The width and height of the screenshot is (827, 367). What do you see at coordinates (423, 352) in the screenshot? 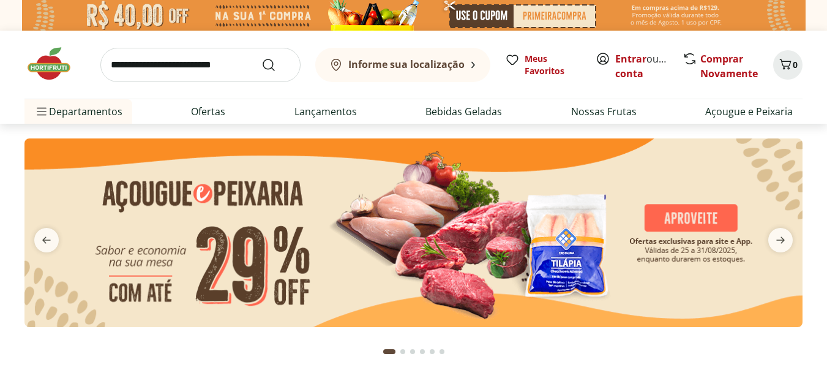
I see `button: Go to page 4 from fs-carousel` at bounding box center [423, 352].